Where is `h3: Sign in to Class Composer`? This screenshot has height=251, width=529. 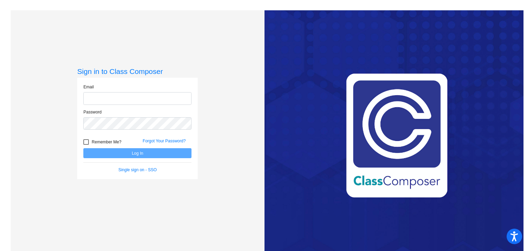
h3: Sign in to Class Composer is located at coordinates (137, 71).